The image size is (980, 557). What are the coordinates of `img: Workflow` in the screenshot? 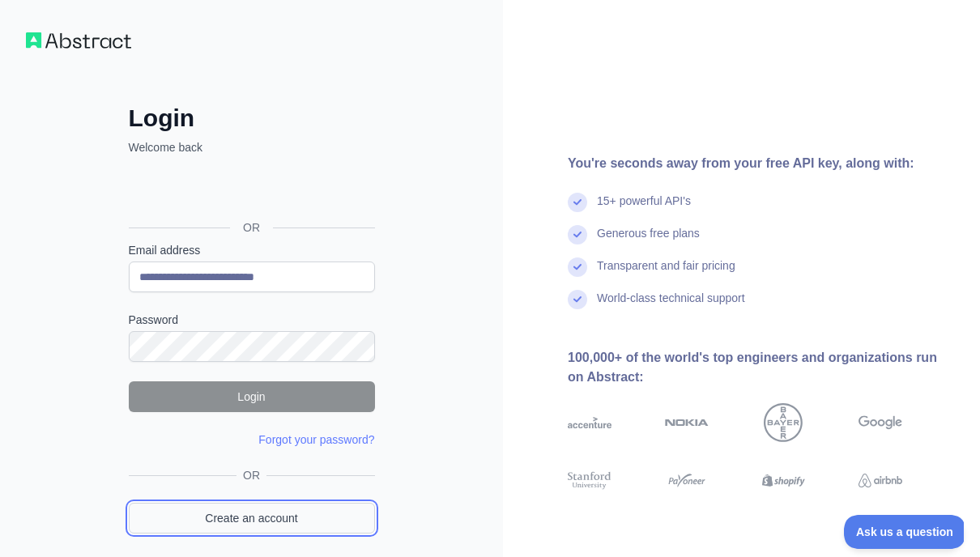 It's located at (78, 41).